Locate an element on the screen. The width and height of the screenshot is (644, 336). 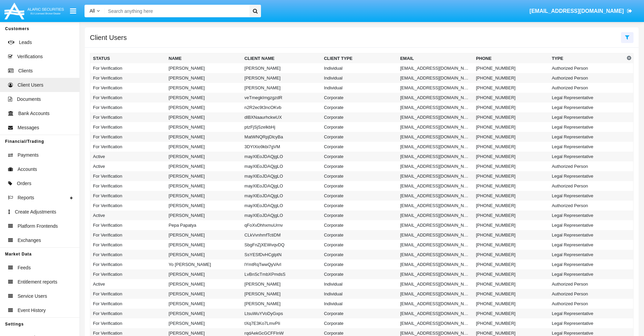
span: Feeds is located at coordinates (24, 268).